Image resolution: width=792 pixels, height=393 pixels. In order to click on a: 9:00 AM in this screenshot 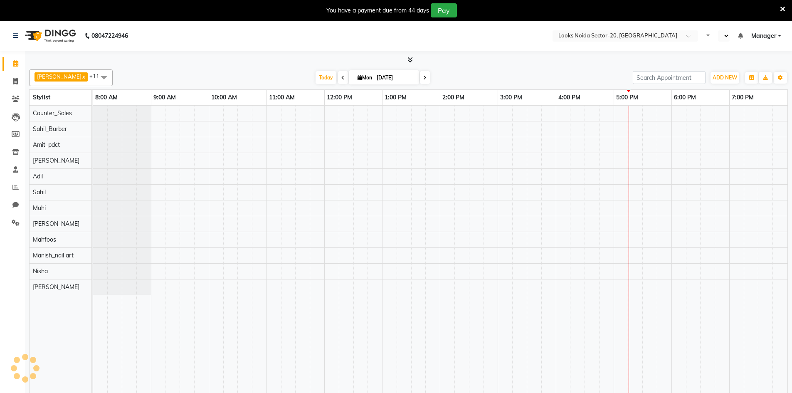, I will do `click(165, 97)`.